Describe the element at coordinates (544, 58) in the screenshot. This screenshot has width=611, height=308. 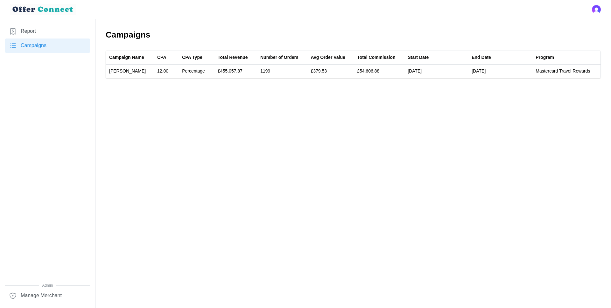
I see `div: Program` at that location.